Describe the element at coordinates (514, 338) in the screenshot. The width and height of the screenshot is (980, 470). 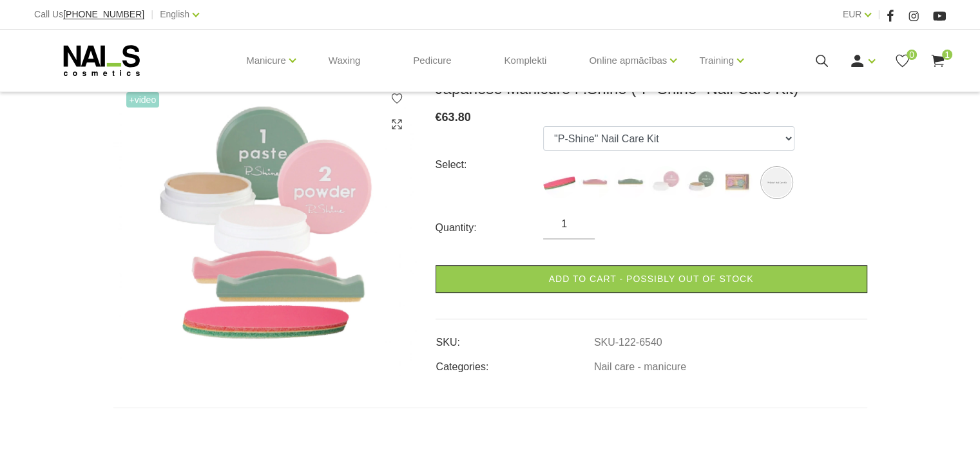
I see `td: SKU:` at that location.